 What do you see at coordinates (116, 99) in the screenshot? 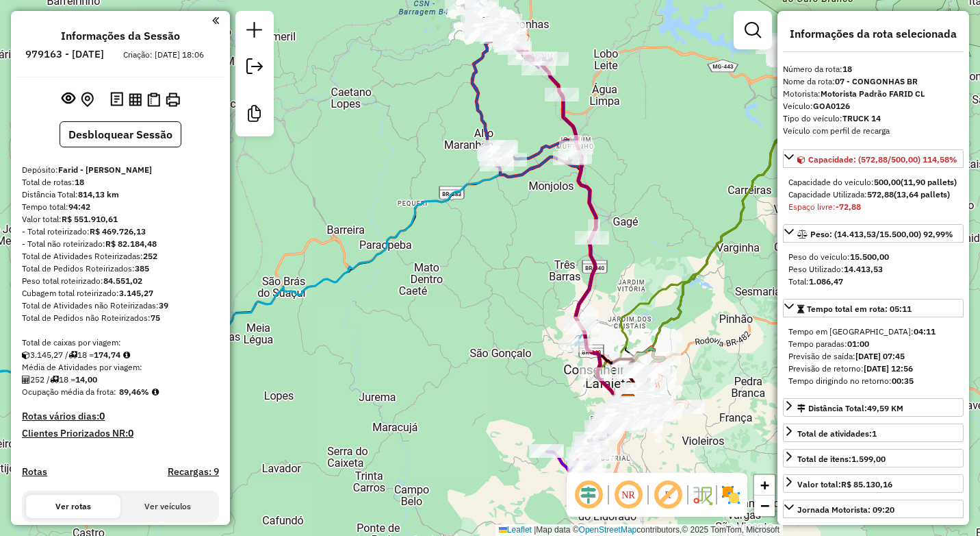
I see `button: Logs desbloquear sessão` at bounding box center [116, 99].